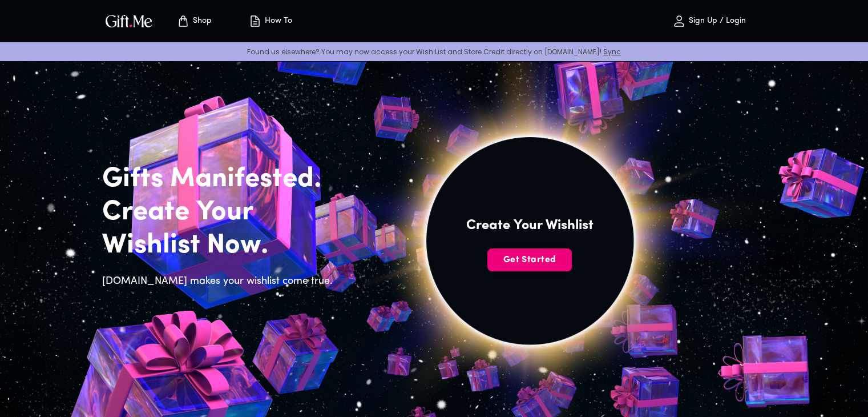 The image size is (868, 417). What do you see at coordinates (530, 226) in the screenshot?
I see `h4: Create Your Wishlist` at bounding box center [530, 226].